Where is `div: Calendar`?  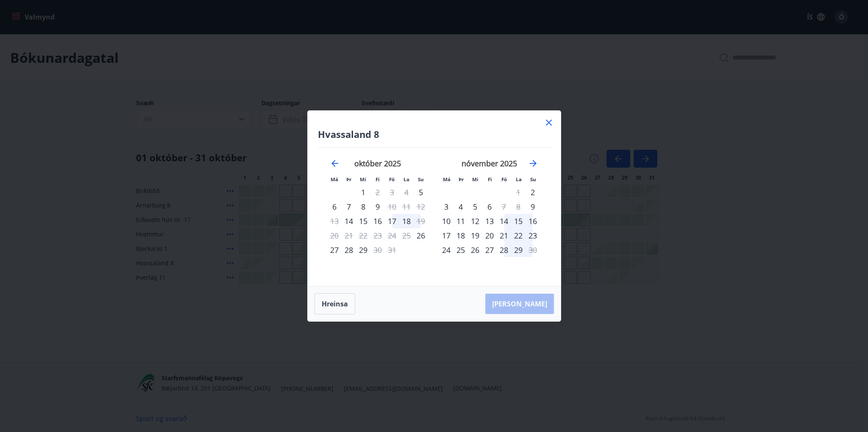 div: Calendar is located at coordinates (434, 212).